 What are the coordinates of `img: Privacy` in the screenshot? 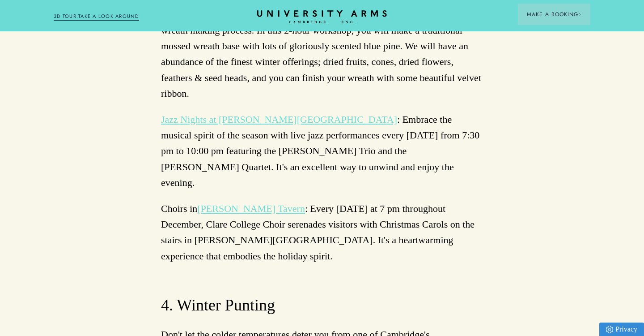 It's located at (610, 329).